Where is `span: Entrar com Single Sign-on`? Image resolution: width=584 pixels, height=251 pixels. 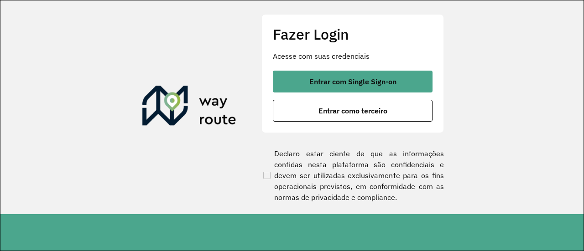
span: Entrar com Single Sign-on is located at coordinates (353, 82).